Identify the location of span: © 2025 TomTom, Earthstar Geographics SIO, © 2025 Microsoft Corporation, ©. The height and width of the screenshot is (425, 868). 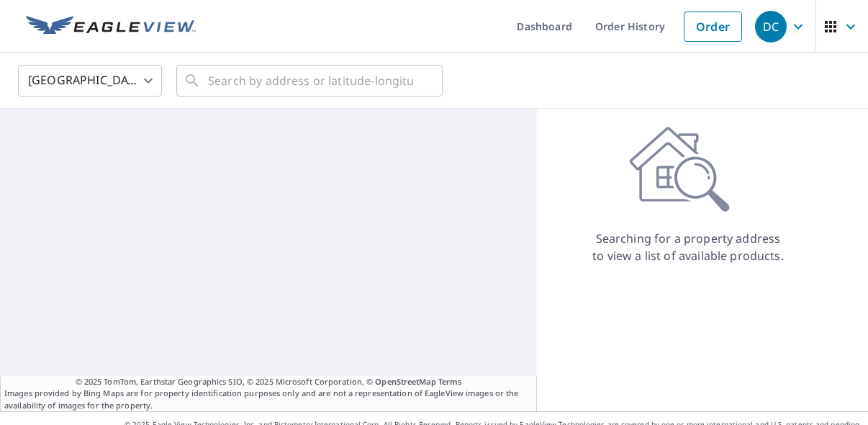
(269, 381).